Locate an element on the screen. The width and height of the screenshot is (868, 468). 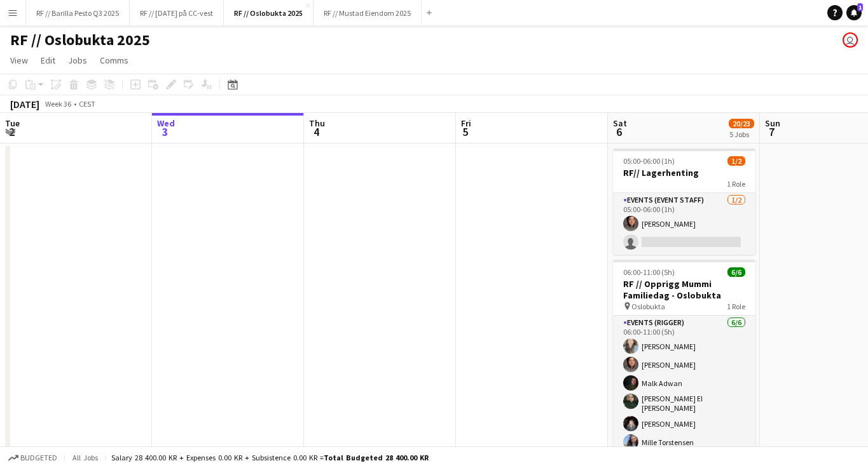
span: View is located at coordinates (19, 60).